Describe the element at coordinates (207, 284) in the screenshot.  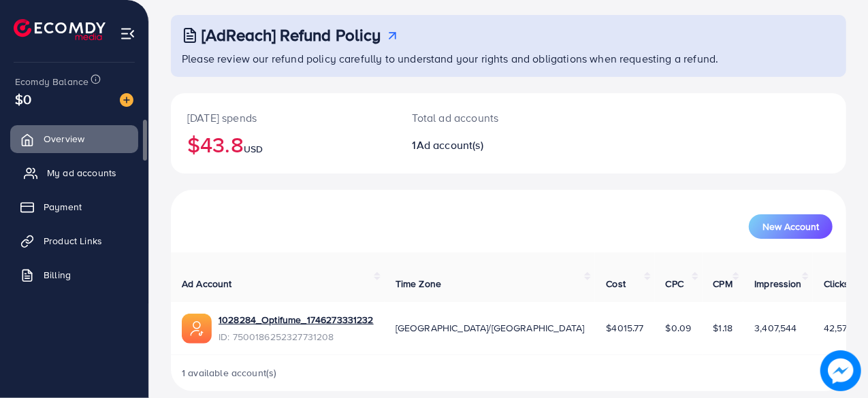
I see `span: Ad Account` at that location.